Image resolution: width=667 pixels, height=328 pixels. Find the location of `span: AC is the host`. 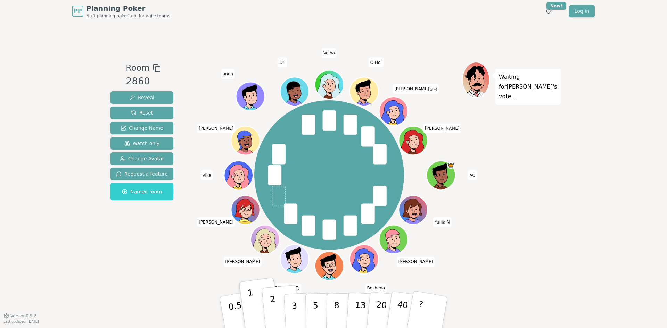

span: AC is the host is located at coordinates (450, 165).